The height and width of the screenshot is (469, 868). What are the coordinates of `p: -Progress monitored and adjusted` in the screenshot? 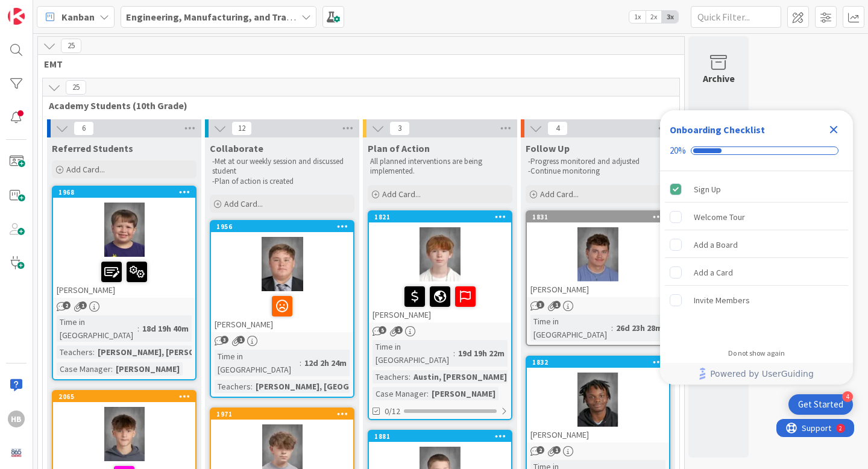 It's located at (598, 161).